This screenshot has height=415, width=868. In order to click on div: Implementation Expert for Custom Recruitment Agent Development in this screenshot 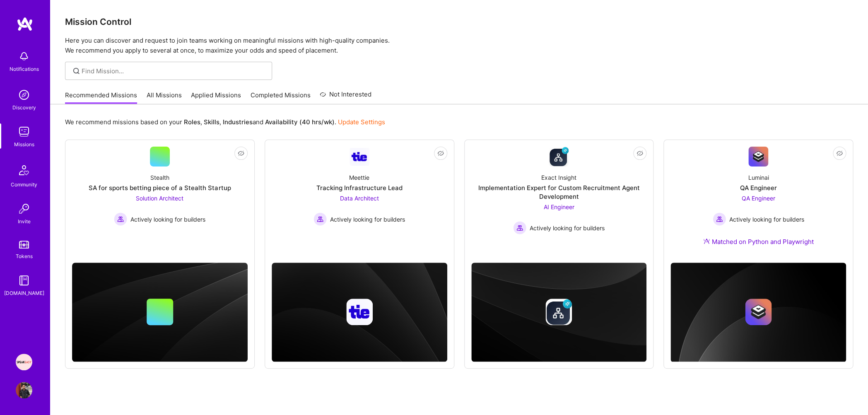, I will do `click(559, 192)`.